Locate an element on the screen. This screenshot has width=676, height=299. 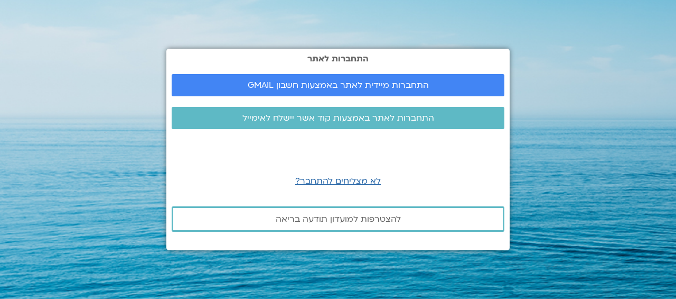
a: לא מצליחים להתחבר? is located at coordinates (338, 181).